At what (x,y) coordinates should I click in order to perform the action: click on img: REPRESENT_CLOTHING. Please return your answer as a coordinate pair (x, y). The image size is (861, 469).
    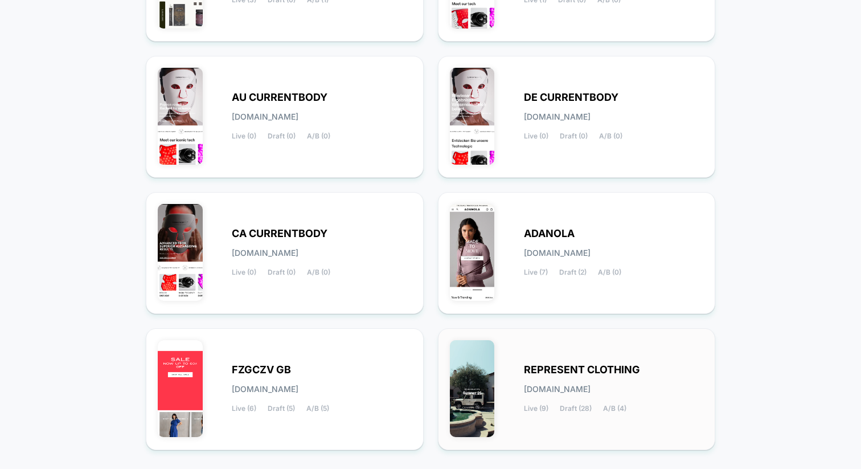
    Looking at the image, I should click on (472, 388).